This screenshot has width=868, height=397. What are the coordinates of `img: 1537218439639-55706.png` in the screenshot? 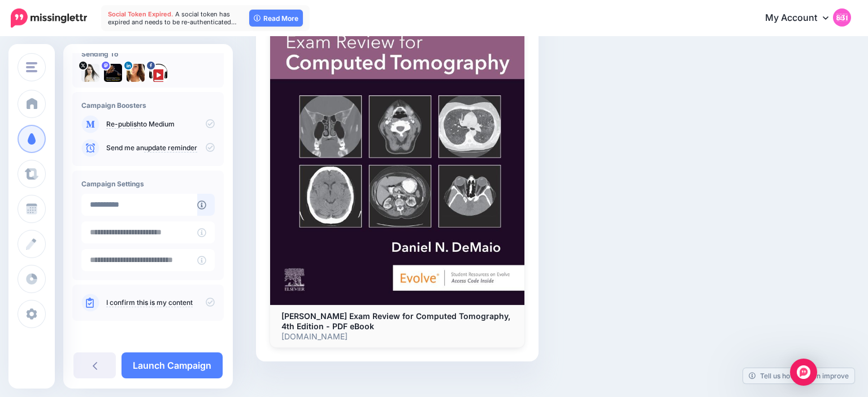 It's located at (136, 73).